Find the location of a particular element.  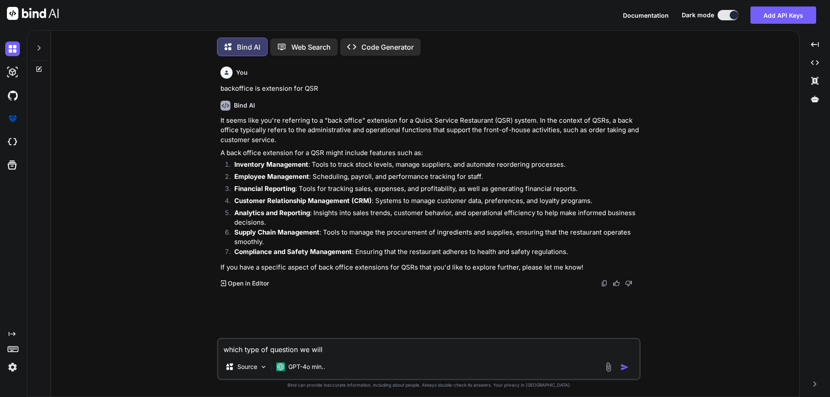

strong: Inventory Management is located at coordinates (271, 164).